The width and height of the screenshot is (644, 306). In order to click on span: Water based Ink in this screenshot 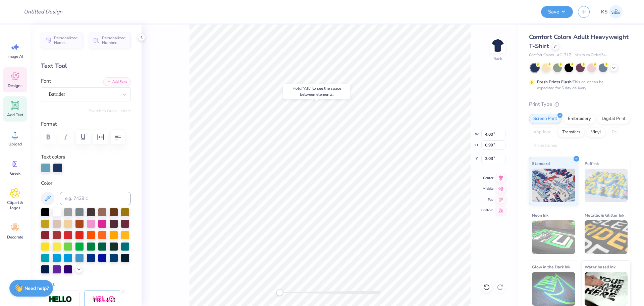, I will do `click(600, 267)`.